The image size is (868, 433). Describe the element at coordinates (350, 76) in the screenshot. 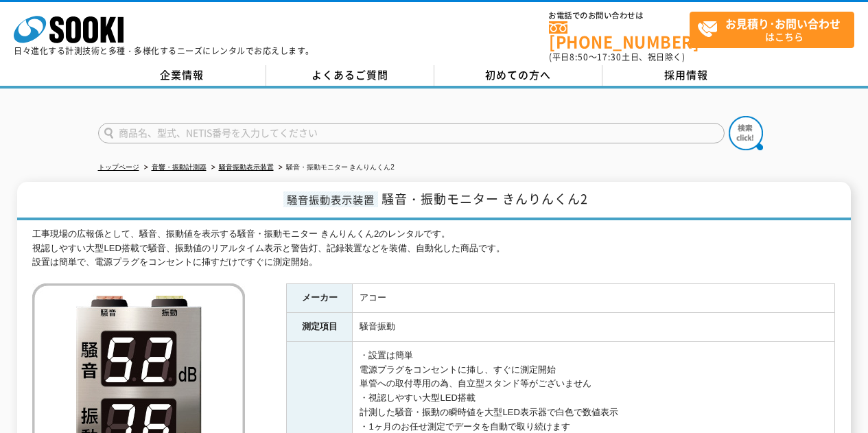

I see `a: よくあるご質問` at that location.